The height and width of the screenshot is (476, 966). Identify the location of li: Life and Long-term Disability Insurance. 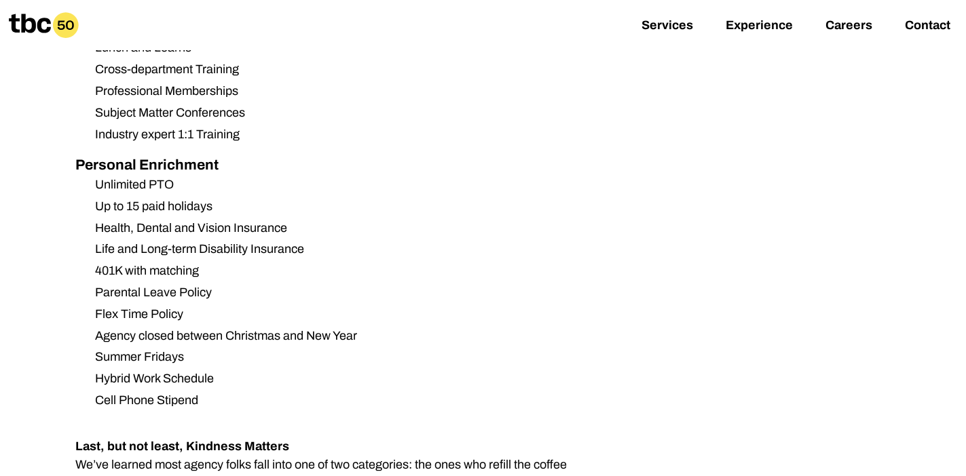
(340, 249).